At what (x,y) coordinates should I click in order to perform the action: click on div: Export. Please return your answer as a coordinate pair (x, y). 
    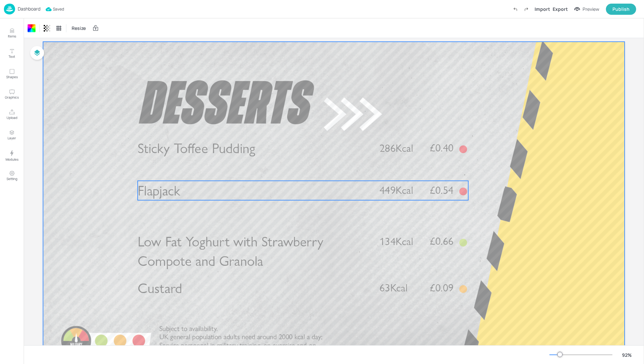
    Looking at the image, I should click on (560, 9).